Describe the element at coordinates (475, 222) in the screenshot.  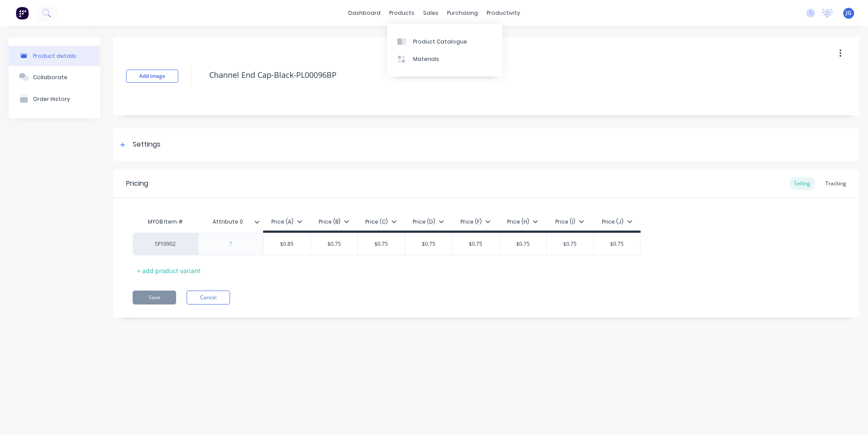
I see `div: Price (F)` at that location.